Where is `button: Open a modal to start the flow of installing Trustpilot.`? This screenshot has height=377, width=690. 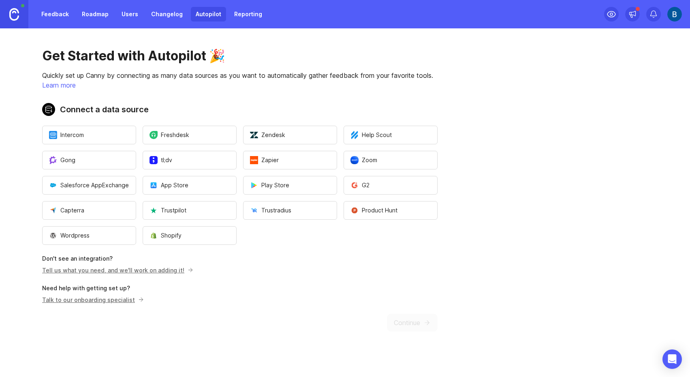 button: Open a modal to start the flow of installing Trustpilot. is located at coordinates (190, 210).